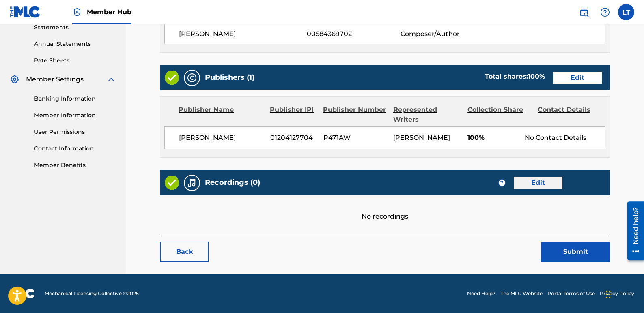  I want to click on img: search, so click(584, 12).